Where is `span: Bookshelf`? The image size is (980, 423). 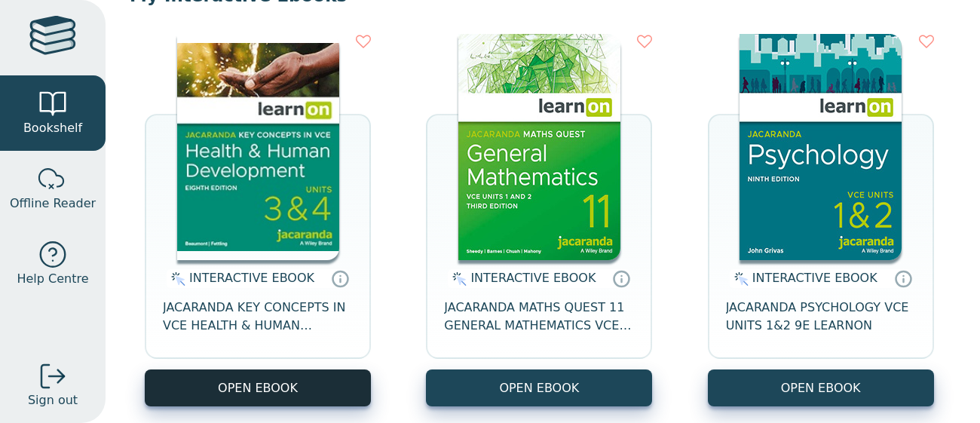
span: Bookshelf is located at coordinates (52, 128).